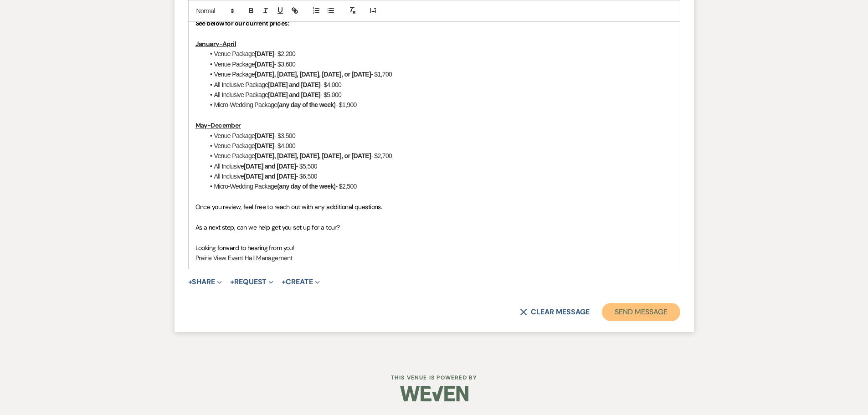 This screenshot has width=868, height=415. I want to click on span: As a next step, can we help get you set up for a tour?, so click(267, 227).